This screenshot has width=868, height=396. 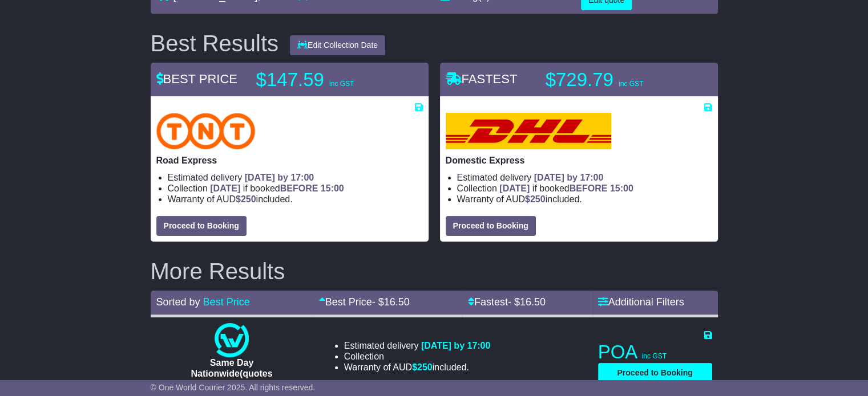 What do you see at coordinates (232, 340) in the screenshot?
I see `img: One World Courier: Same Day Nationwide(quotes take 0.5-1 hour)` at bounding box center [232, 340].